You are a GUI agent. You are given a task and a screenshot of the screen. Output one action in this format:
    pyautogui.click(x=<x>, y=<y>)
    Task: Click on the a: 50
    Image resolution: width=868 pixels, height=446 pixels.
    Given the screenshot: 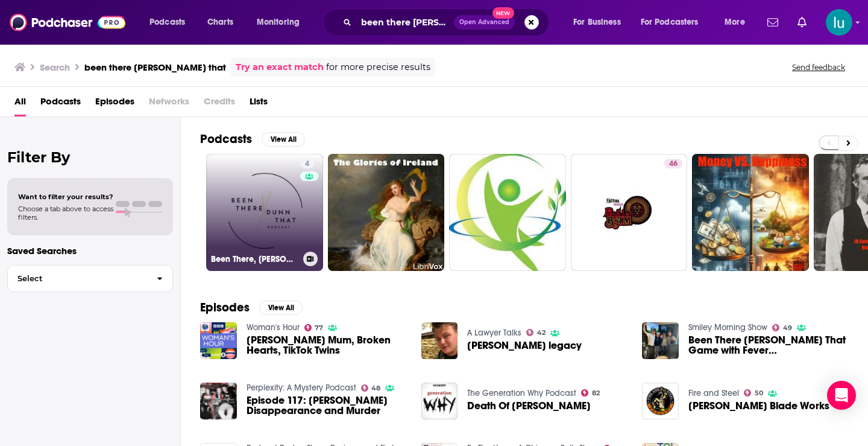 What is the action you would take?
    pyautogui.click(x=753, y=393)
    